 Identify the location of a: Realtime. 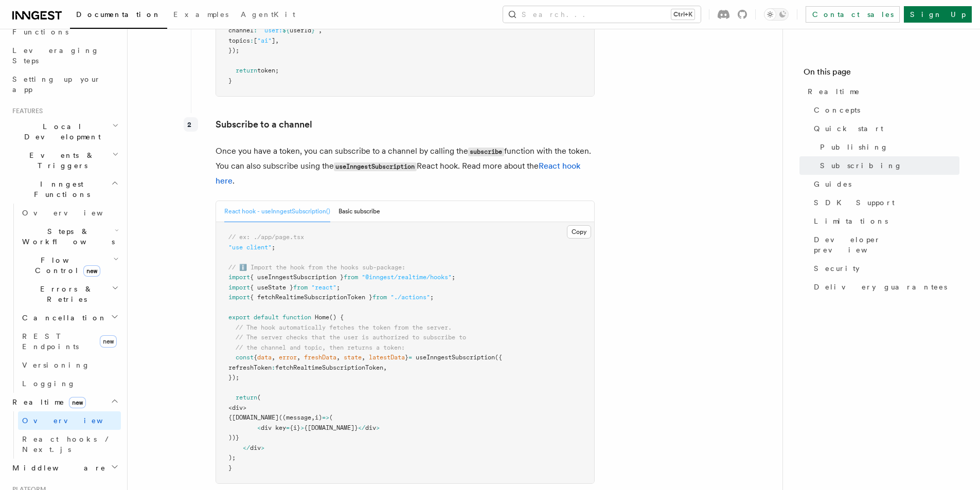
(881, 91).